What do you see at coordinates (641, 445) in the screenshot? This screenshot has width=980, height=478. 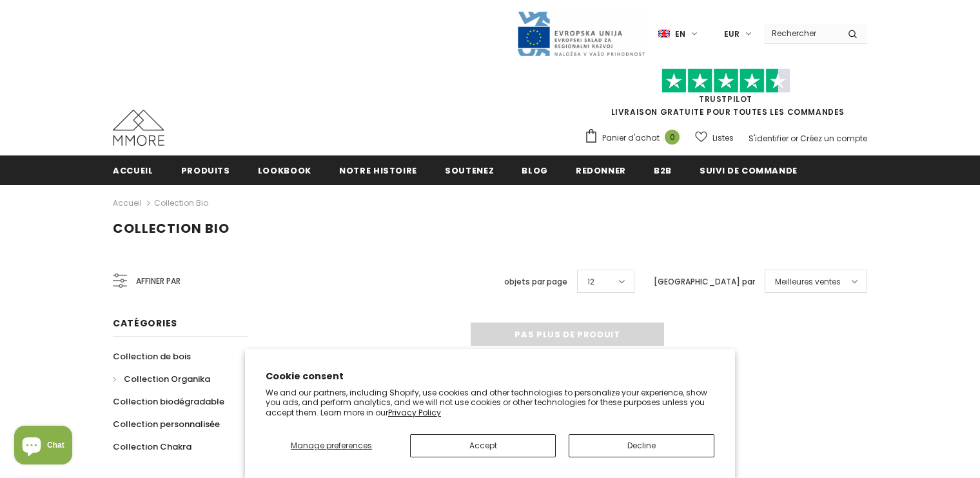 I see `button: Decline` at bounding box center [641, 445].